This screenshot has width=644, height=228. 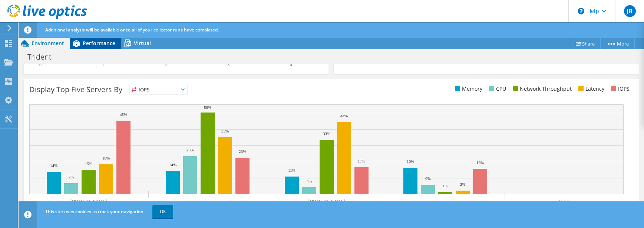 I want to click on text: 33%, so click(x=327, y=134).